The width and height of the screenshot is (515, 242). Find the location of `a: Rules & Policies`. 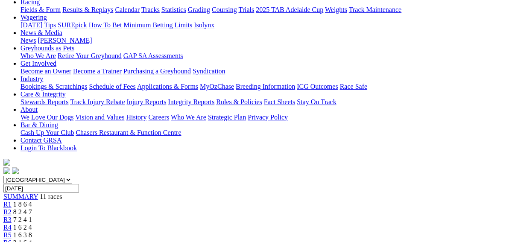

a: Rules & Policies is located at coordinates (239, 102).